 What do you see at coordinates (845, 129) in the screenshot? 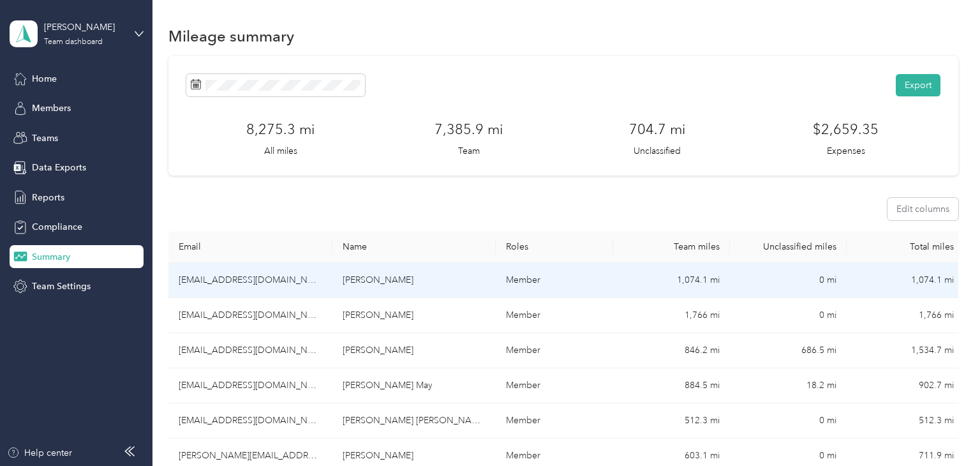
I see `h3: $2,659.35` at bounding box center [845, 129].